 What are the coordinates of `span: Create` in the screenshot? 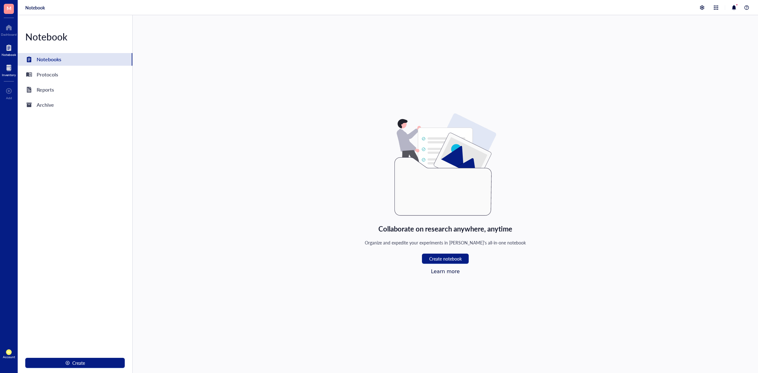 It's located at (79, 363).